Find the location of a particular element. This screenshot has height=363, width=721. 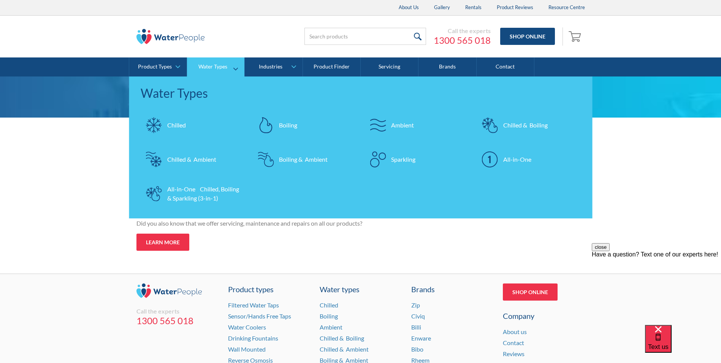

a: Water Types is located at coordinates (215, 67).